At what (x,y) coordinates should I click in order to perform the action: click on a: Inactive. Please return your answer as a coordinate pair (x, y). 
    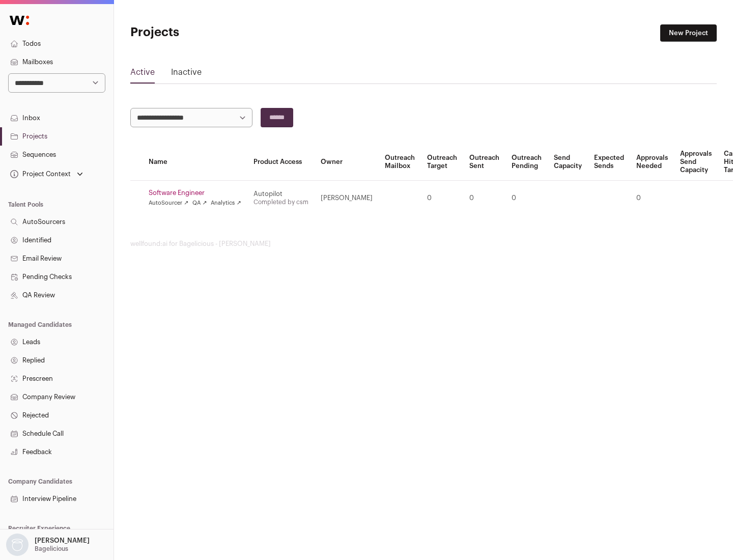
    Looking at the image, I should click on (186, 74).